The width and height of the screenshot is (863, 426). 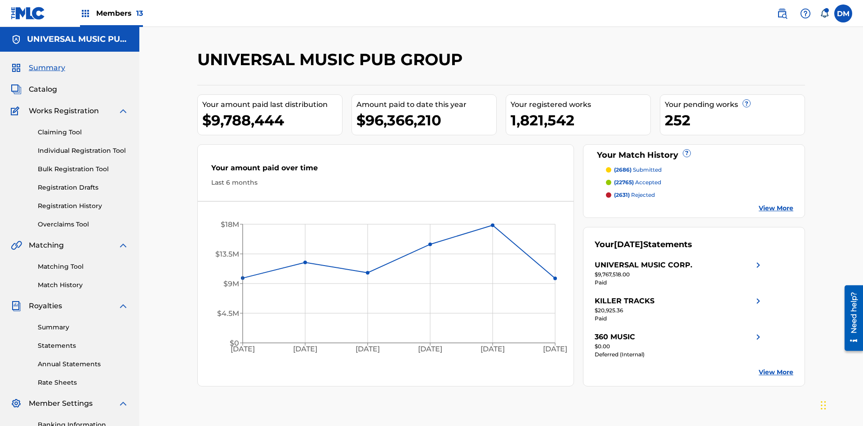 I want to click on span: Member Settings, so click(x=61, y=404).